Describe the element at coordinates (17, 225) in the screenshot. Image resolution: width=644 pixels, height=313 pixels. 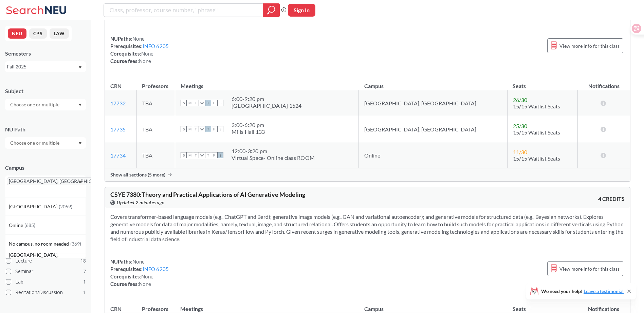
I see `span: Online` at that location.